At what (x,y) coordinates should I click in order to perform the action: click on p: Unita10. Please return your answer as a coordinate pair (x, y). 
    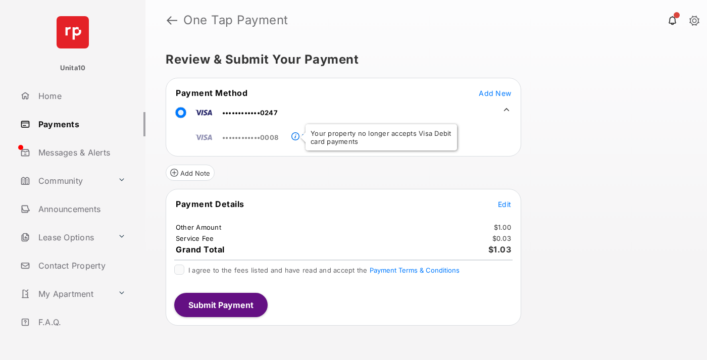
    Looking at the image, I should click on (73, 68).